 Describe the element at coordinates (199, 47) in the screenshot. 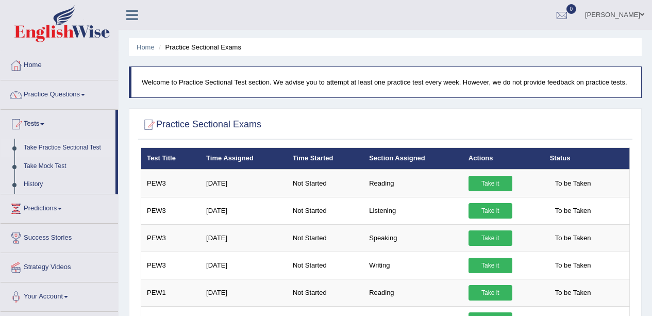

I see `li: Practice Sectional Exams` at that location.